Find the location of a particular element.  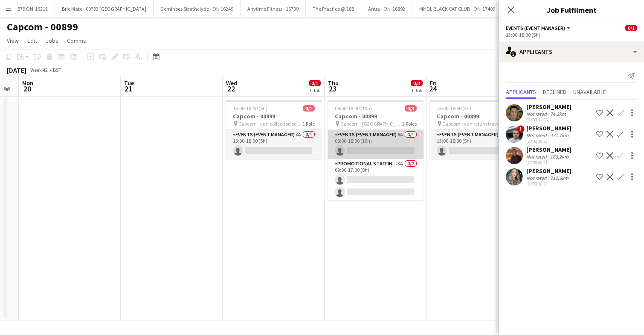

a: Edit is located at coordinates (32, 41).